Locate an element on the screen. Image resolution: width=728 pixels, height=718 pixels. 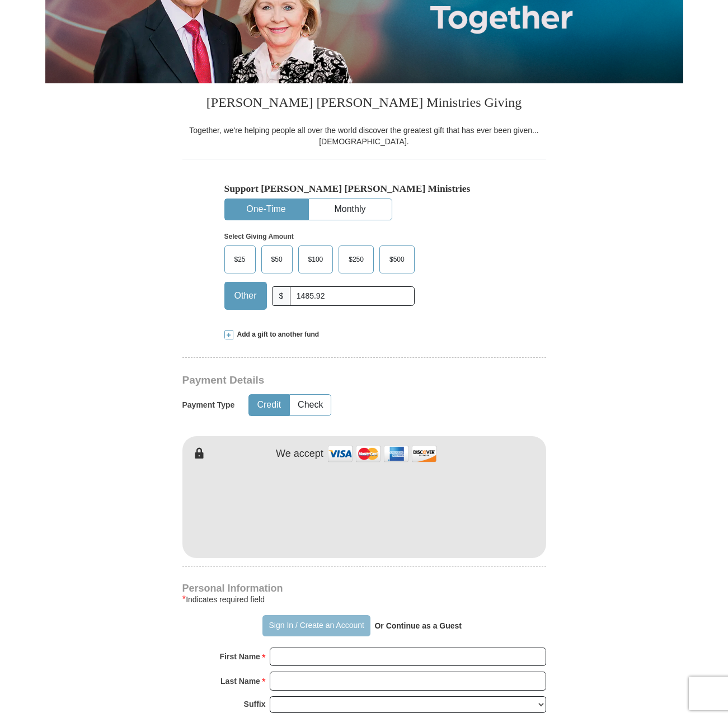
div: Indicates required field is located at coordinates (364, 600).